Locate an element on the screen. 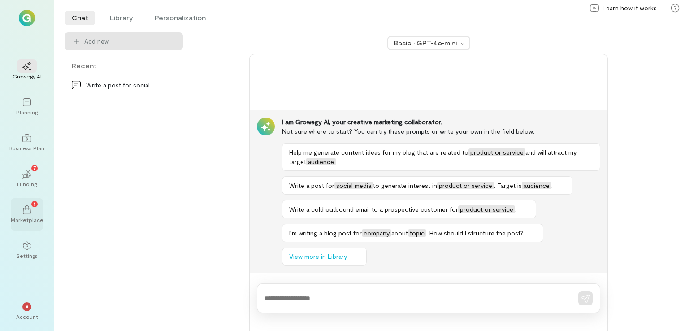  span: 7 is located at coordinates (34, 168).